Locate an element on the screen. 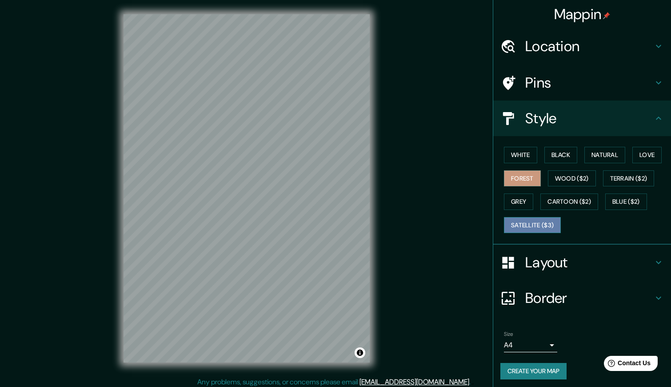 The height and width of the screenshot is (387, 671). div: Pins is located at coordinates (582, 83).